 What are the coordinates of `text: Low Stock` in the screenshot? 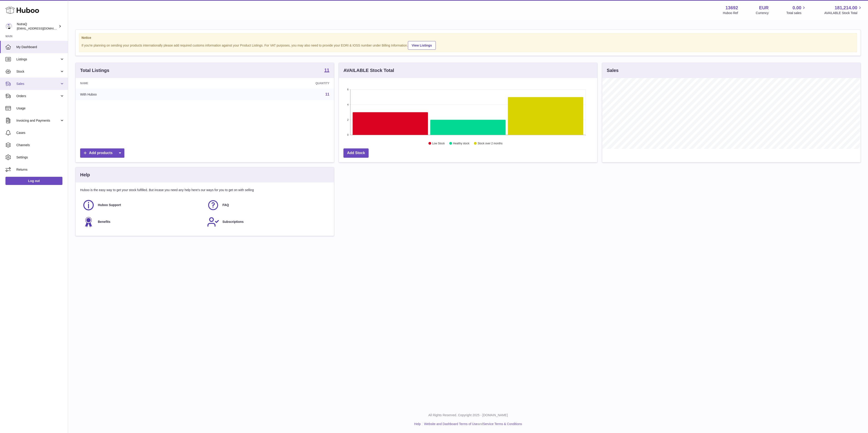 It's located at (438, 143).